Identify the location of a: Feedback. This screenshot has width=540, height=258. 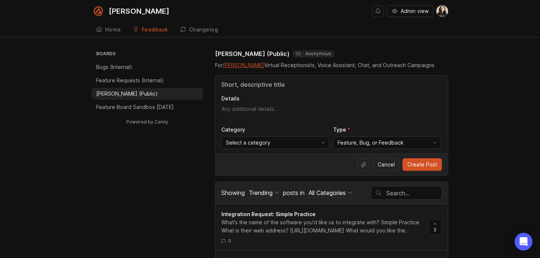
(150, 30).